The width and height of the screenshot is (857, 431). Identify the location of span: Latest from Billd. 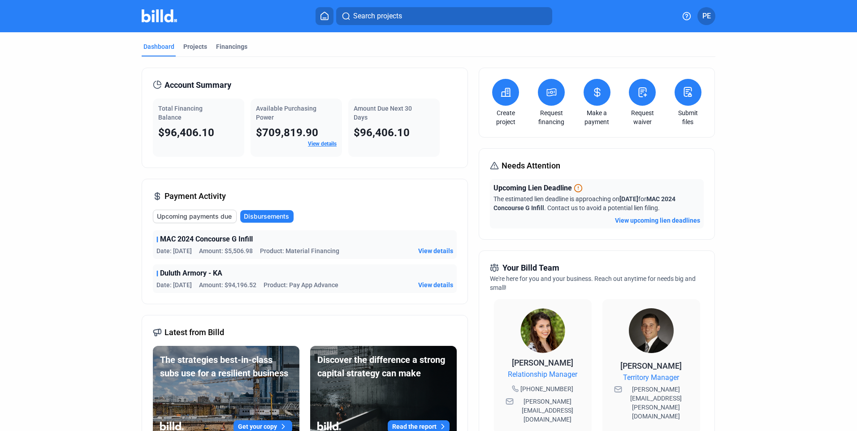
(194, 332).